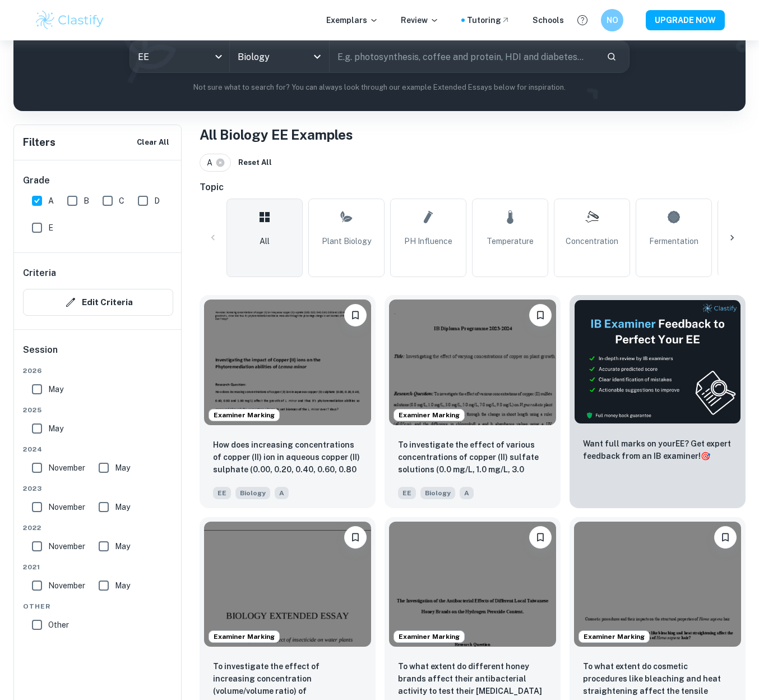  Describe the element at coordinates (99, 371) in the screenshot. I see `span: 2026` at that location.